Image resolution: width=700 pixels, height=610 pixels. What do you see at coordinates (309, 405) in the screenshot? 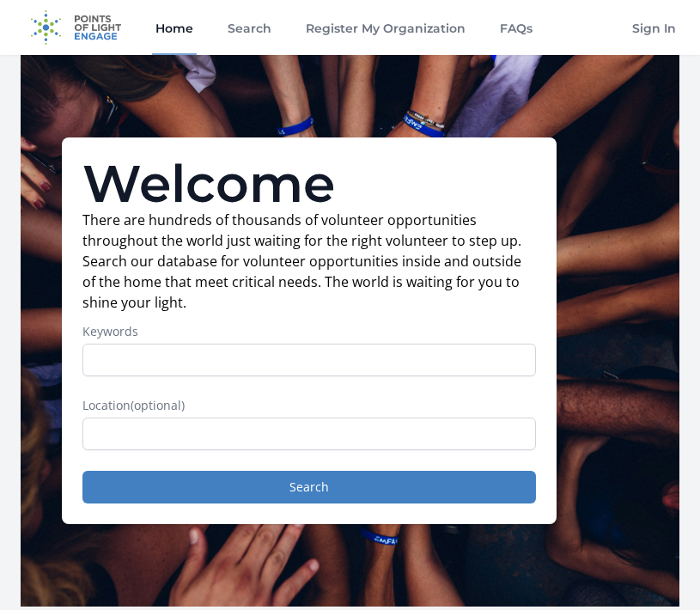
I see `label: Location` at bounding box center [309, 405].